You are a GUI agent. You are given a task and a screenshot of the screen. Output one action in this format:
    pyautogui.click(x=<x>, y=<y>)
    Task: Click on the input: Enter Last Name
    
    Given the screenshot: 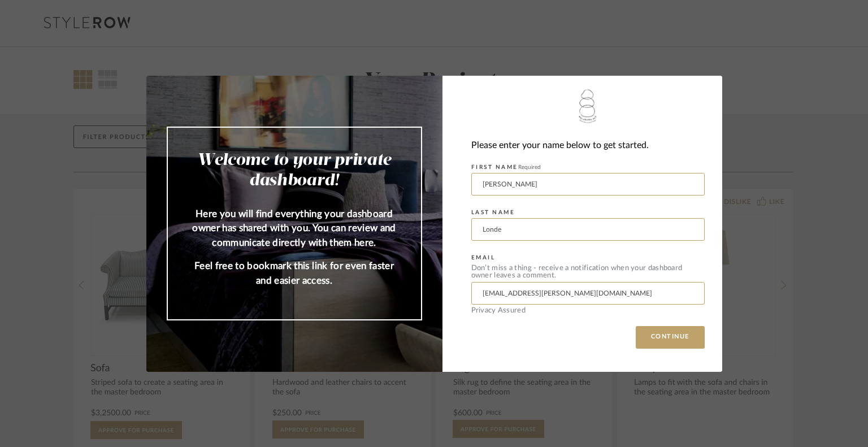 What is the action you would take?
    pyautogui.click(x=588, y=229)
    